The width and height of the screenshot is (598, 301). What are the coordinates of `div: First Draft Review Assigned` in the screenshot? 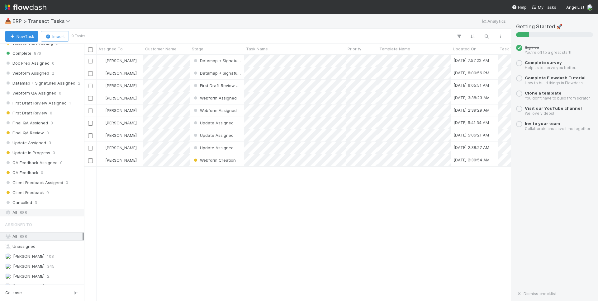 It's located at (217, 86).